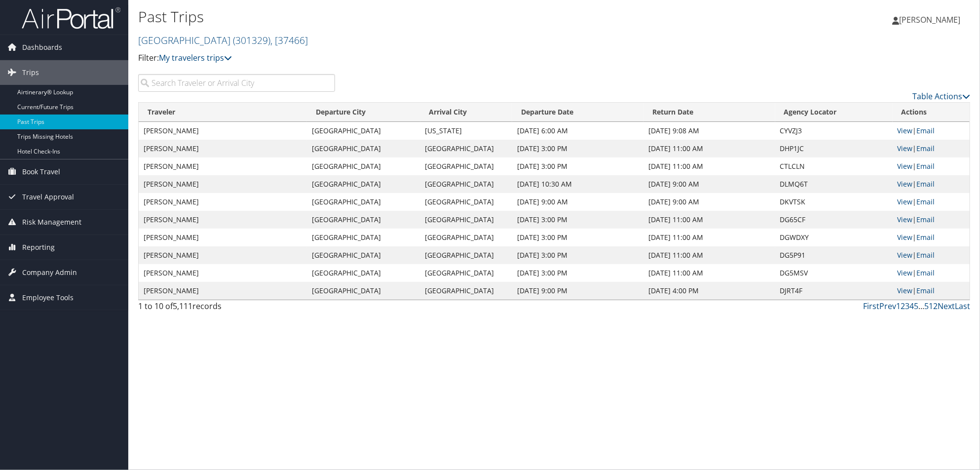 This screenshot has height=470, width=980. What do you see at coordinates (834, 203) in the screenshot?
I see `td: DKVTSK` at bounding box center [834, 203].